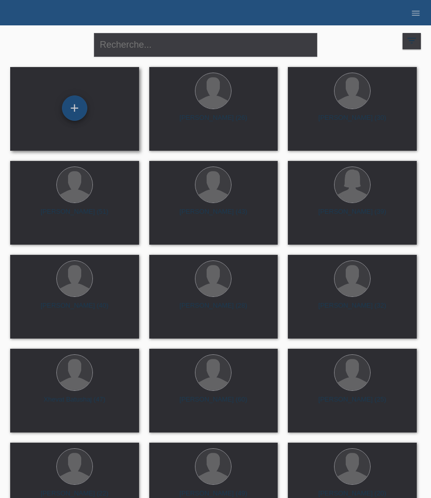 The height and width of the screenshot is (498, 431). I want to click on div: Enregistrer le client, so click(75, 108).